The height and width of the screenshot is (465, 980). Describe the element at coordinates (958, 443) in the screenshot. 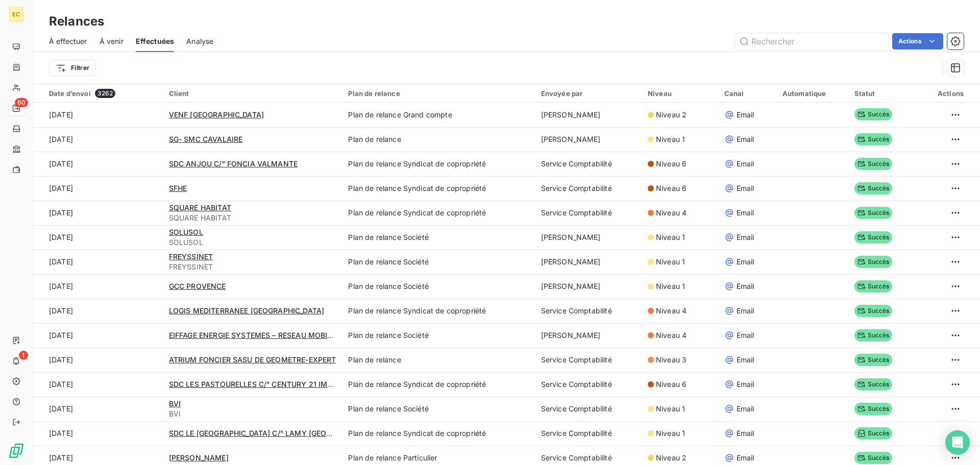

I see `div: Open Intercom Messenger` at that location.